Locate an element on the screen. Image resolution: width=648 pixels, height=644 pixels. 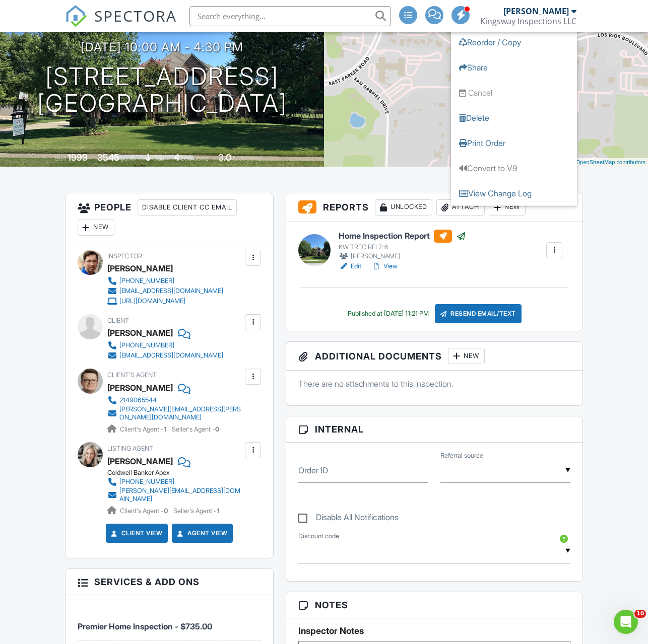
input: Search everything... is located at coordinates (290, 16).